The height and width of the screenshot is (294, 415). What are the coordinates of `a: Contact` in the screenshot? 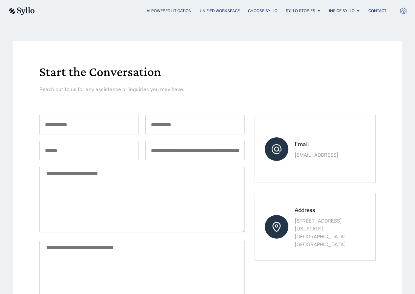 It's located at (377, 11).